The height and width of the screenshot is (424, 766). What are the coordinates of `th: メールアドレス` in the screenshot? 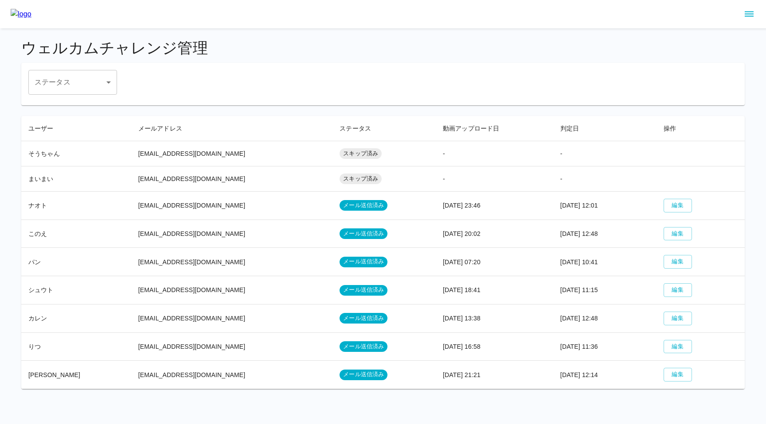 It's located at (232, 128).